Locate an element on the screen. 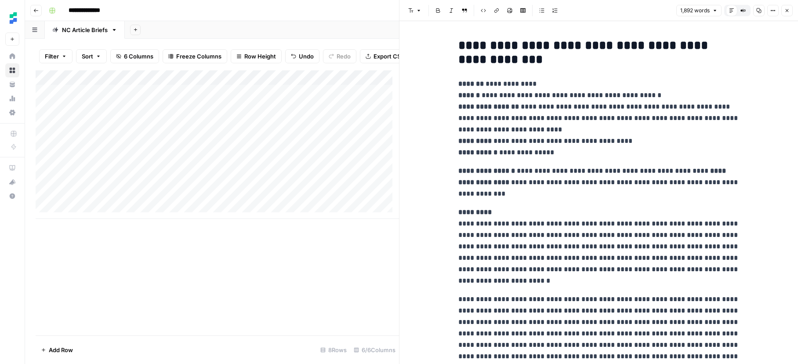 This screenshot has width=798, height=364. img: Ten Speed Logo is located at coordinates (13, 18).